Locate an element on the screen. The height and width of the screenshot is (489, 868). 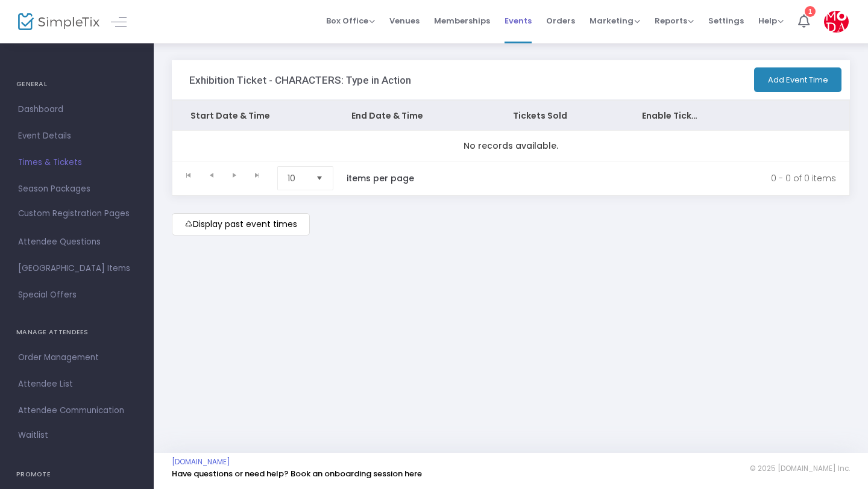
th: Tickets Sold is located at coordinates (559, 116).